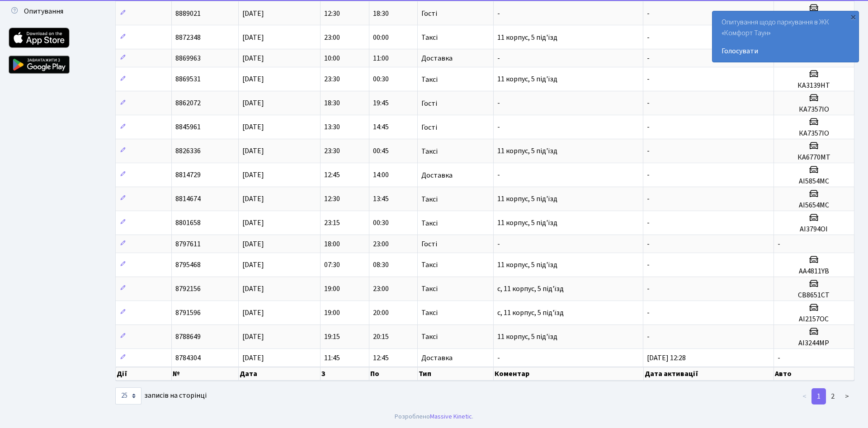  What do you see at coordinates (785, 36) in the screenshot?
I see `div: Опитування щодо паркування в ЖК «Комфорт Таун»` at bounding box center [785, 36].